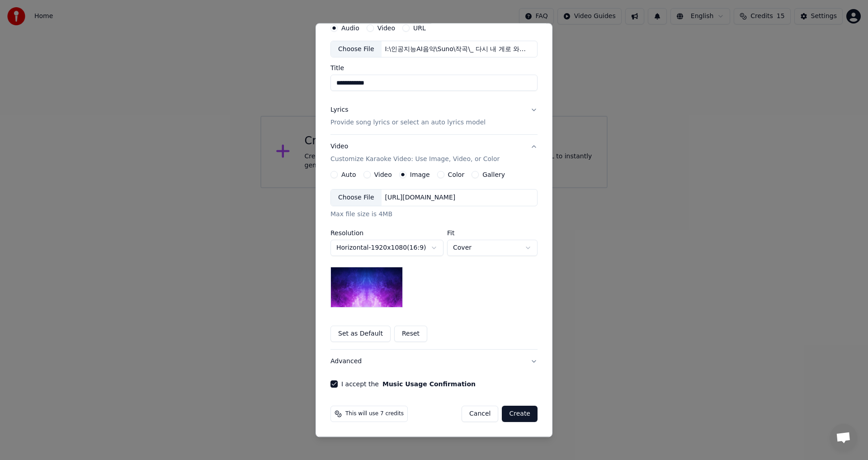  What do you see at coordinates (434, 68) in the screenshot?
I see `label: Title` at bounding box center [434, 68].